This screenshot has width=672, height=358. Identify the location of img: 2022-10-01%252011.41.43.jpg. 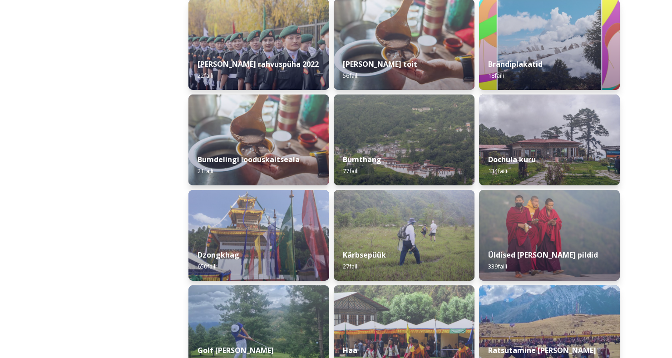
(550, 140).